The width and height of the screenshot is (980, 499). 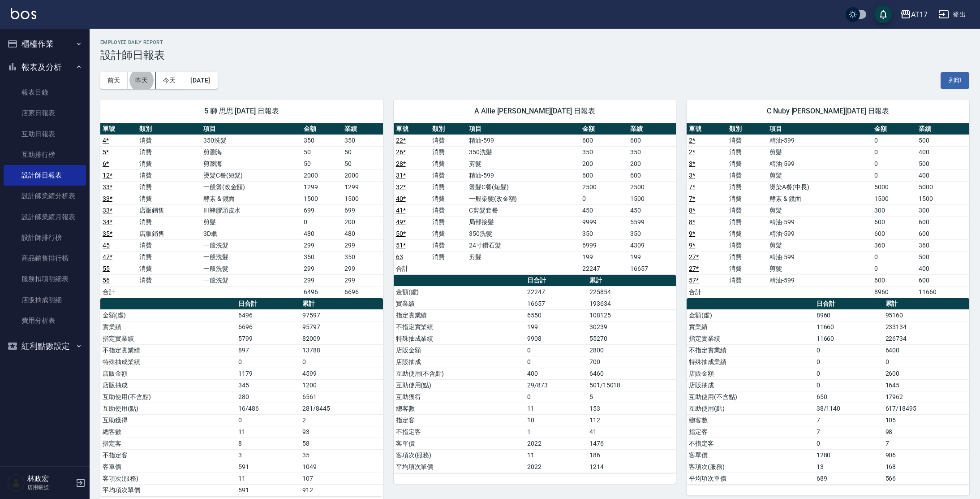 What do you see at coordinates (652, 268) in the screenshot?
I see `td: 16657` at bounding box center [652, 268].